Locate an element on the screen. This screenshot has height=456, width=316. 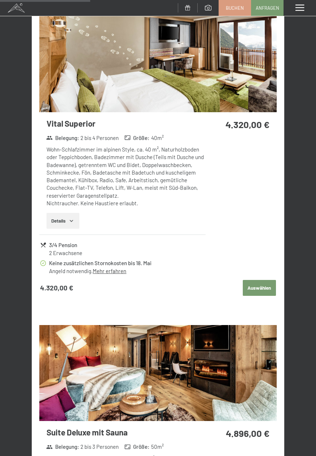
a: Mehr erfahren is located at coordinates (109, 271).